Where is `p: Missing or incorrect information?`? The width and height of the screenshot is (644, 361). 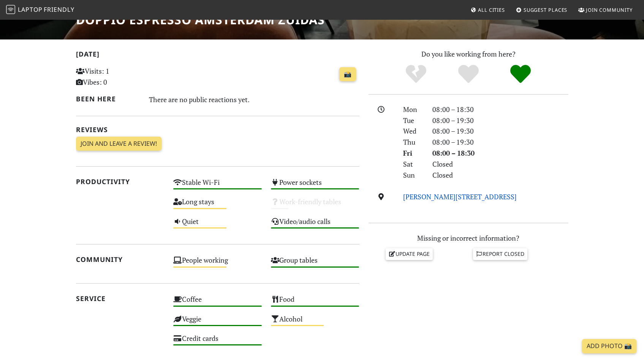
p: Missing or incorrect information? is located at coordinates (468, 238).